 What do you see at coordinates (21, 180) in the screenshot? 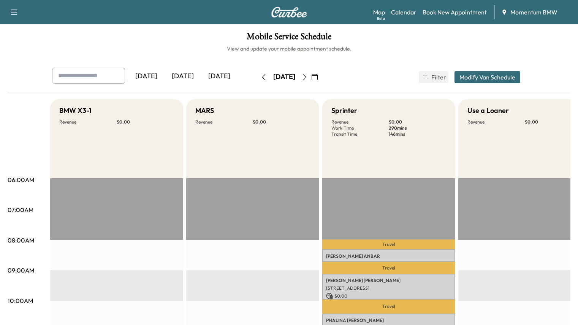
I see `p: 06:00AM` at bounding box center [21, 180].